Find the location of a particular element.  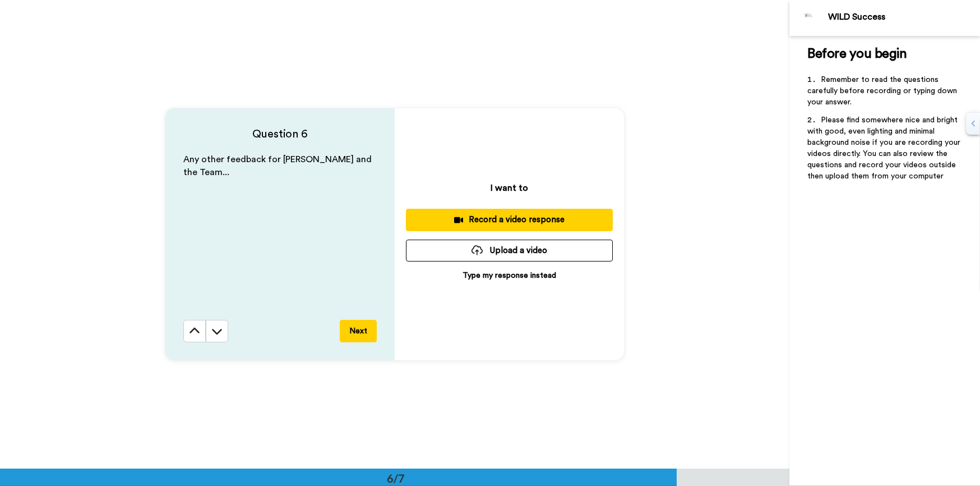

p: I want to is located at coordinates (509, 188).